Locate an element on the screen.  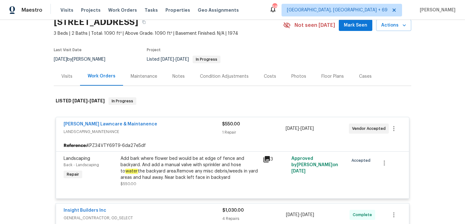
span: Maestro is located at coordinates (32, 10).